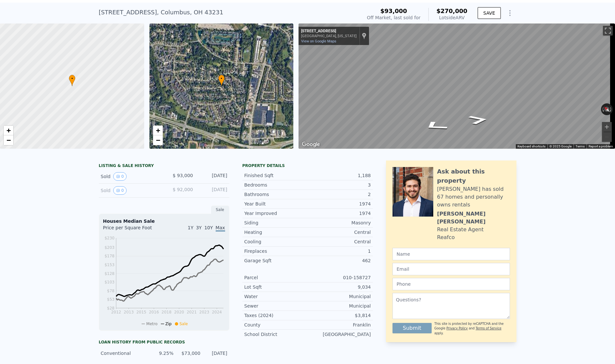  I want to click on span: 10Y, so click(209, 228).